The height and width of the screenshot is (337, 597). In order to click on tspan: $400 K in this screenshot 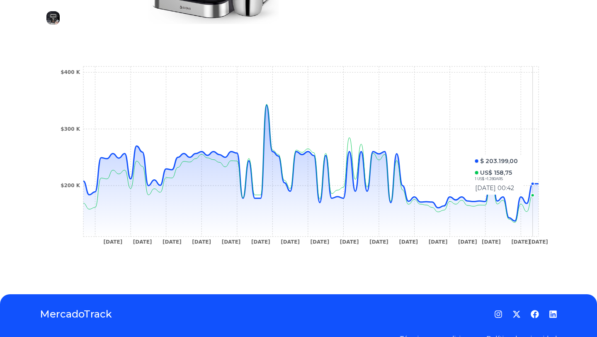, I will do `click(70, 72)`.